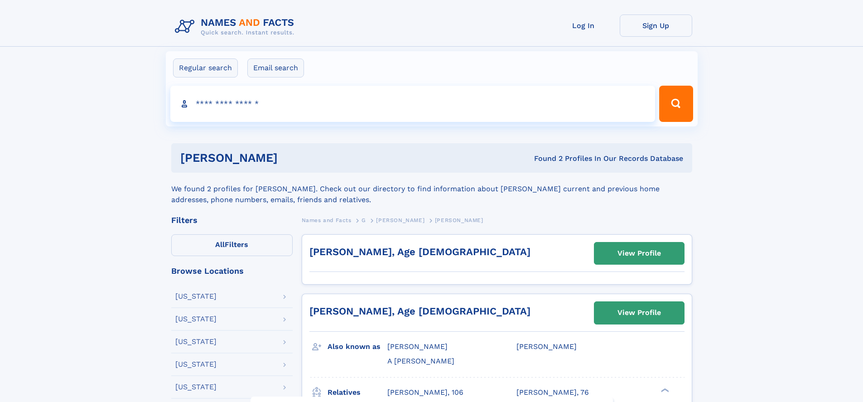  I want to click on div: Filters, so click(232, 220).